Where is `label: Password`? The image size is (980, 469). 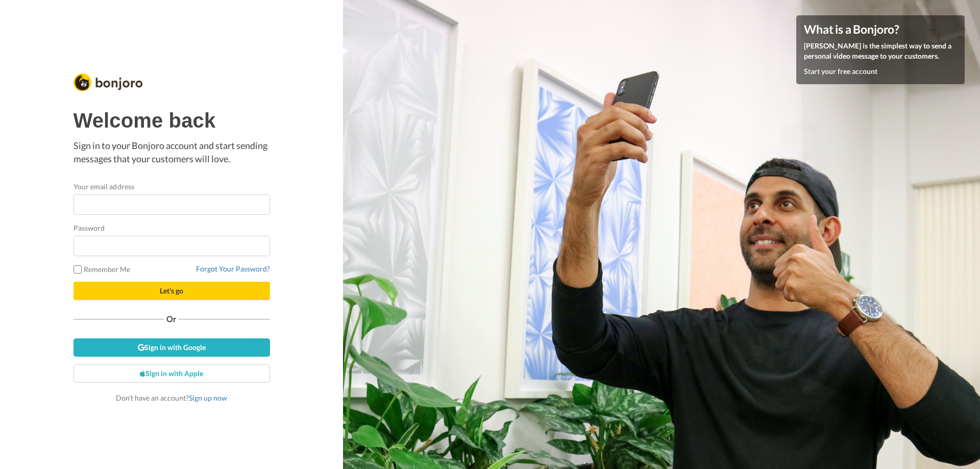
label: Password is located at coordinates (89, 227).